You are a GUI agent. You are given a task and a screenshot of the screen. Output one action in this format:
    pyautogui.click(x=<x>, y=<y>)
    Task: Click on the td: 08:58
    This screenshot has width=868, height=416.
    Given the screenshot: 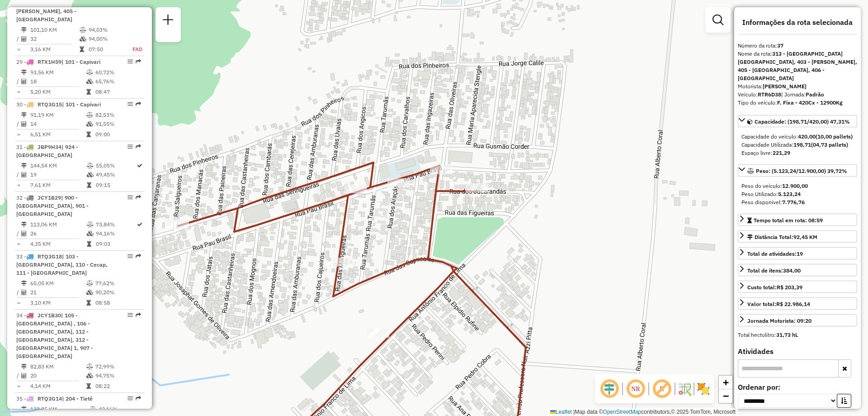 What is the action you would take?
    pyautogui.click(x=118, y=303)
    